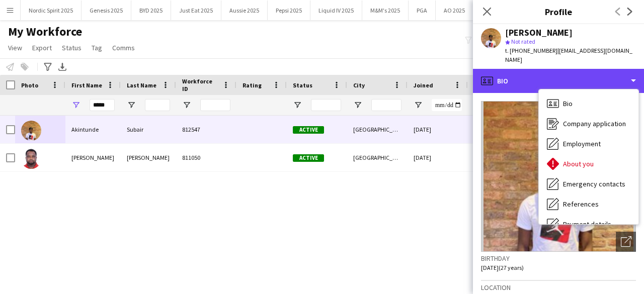  I want to click on input: City Filter Input, so click(386, 105).